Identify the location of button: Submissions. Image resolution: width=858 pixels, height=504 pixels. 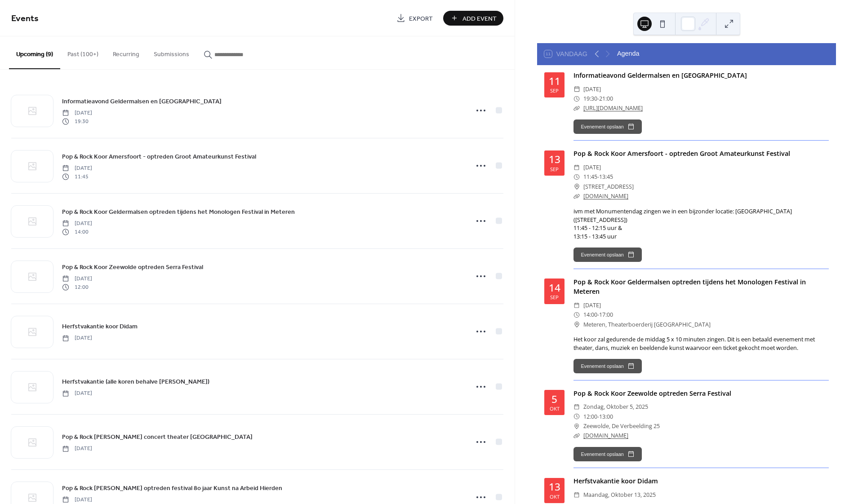
(171, 52).